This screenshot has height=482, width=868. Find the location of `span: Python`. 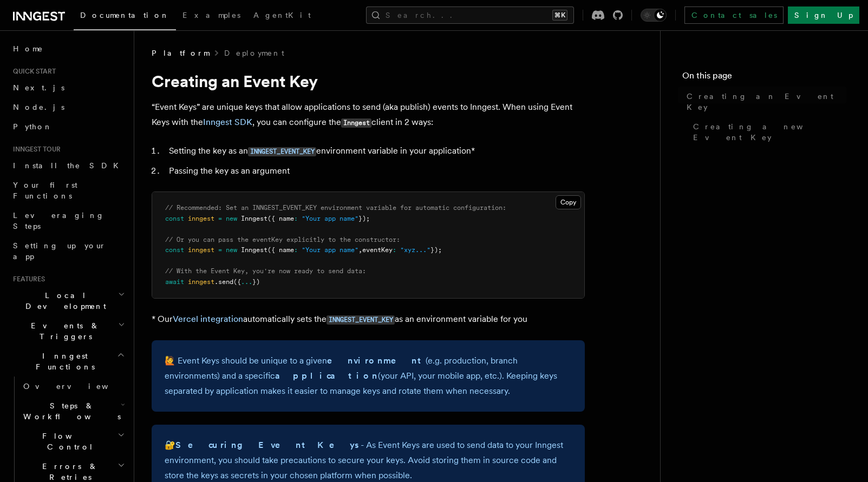

span: Python is located at coordinates (32, 127).